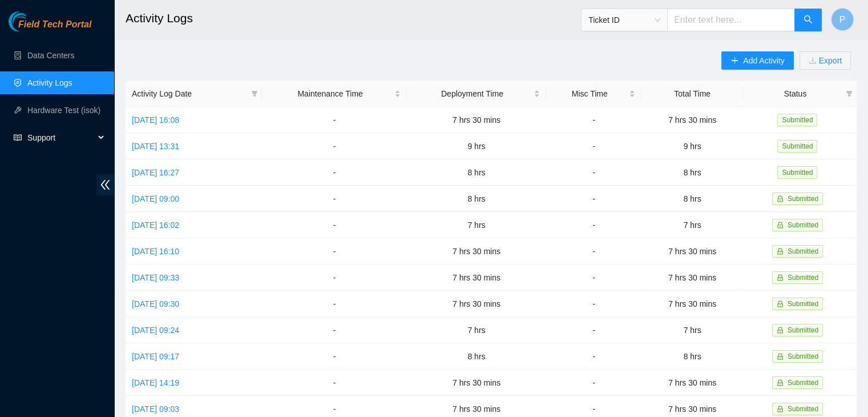  Describe the element at coordinates (63, 110) in the screenshot. I see `a: Hardware Test (isok)` at that location.